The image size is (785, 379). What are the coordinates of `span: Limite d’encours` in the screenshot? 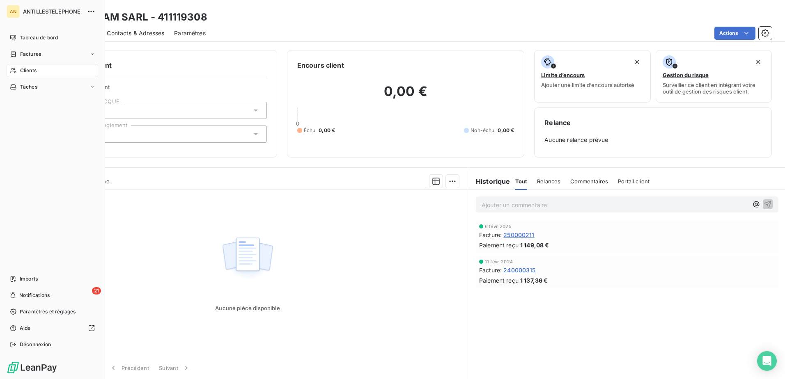 It's located at (563, 75).